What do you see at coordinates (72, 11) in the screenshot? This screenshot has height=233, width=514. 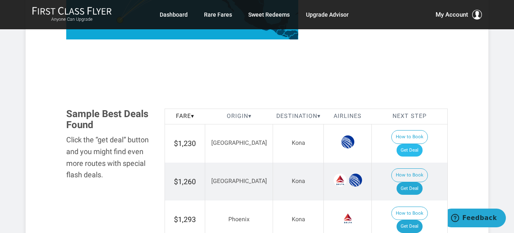 I see `img: First Class Flyer` at bounding box center [72, 11].